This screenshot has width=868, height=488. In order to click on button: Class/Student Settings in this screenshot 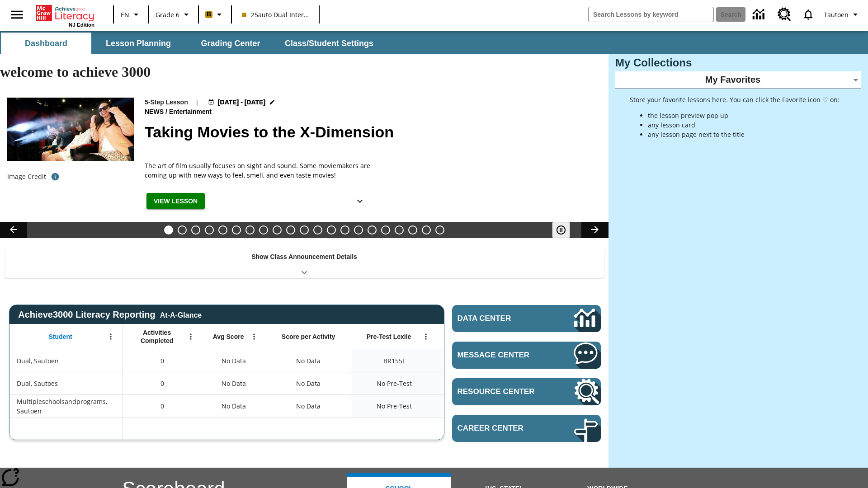, I will do `click(329, 43)`.